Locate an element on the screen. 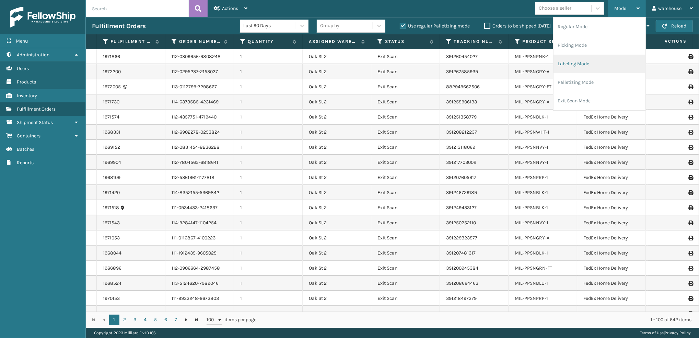 This screenshot has height=338, width=699. a: 882949662506 is located at coordinates (463, 86).